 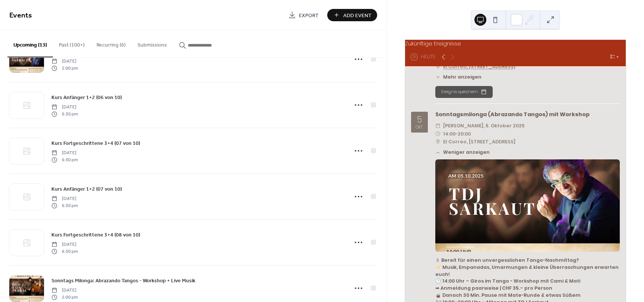 What do you see at coordinates (419, 127) in the screenshot?
I see `div: Okt.` at bounding box center [419, 127].